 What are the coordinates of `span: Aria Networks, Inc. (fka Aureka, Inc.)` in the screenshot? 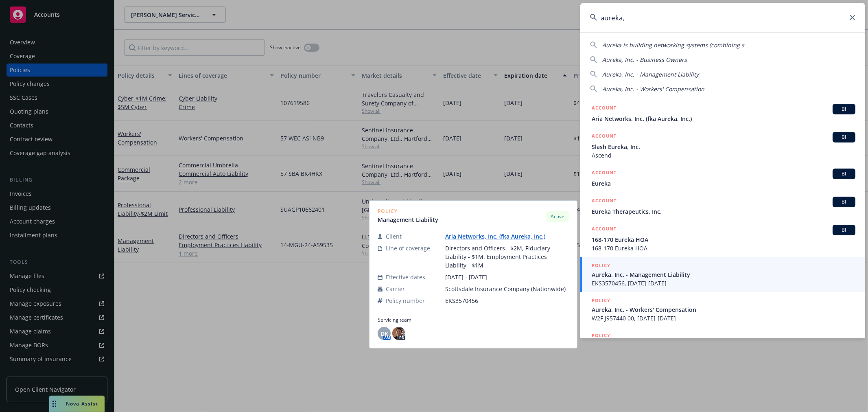 It's located at (724, 119).